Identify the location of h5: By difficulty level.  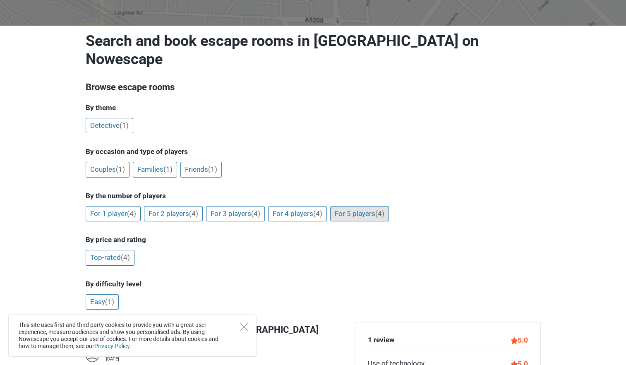
(313, 284).